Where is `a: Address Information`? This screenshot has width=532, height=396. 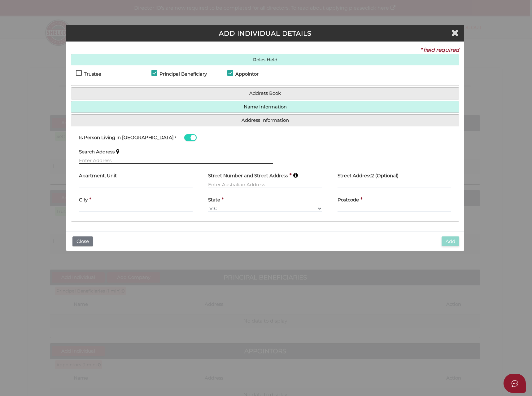 a: Address Information is located at coordinates (265, 120).